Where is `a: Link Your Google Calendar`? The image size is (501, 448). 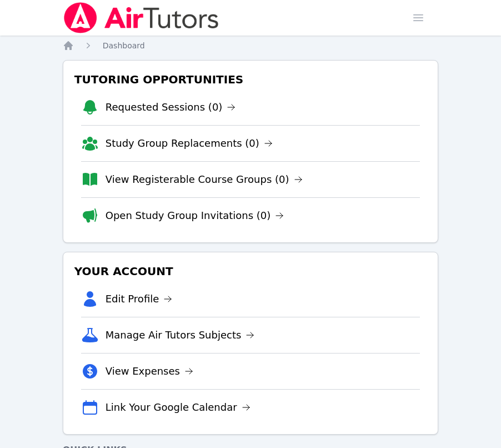 a: Link Your Google Calendar is located at coordinates (178, 407).